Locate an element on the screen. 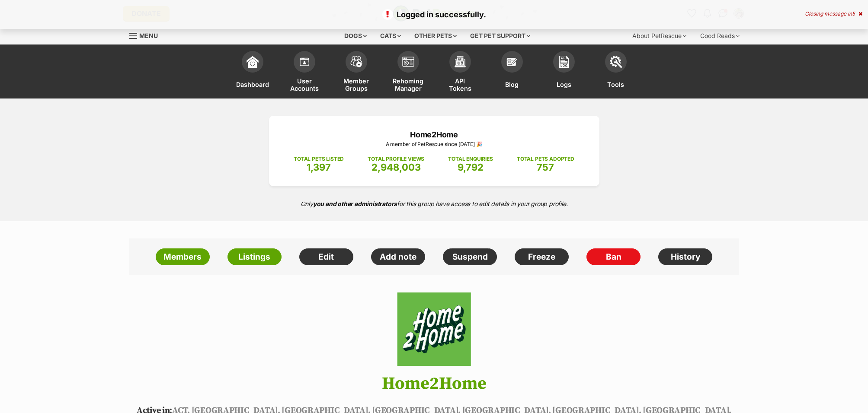  img: tools-icon-677f8b7d46040df57c17cb185196fc8e01b2b03676c49af7ba82c462532e62ee.svg is located at coordinates (616, 62).